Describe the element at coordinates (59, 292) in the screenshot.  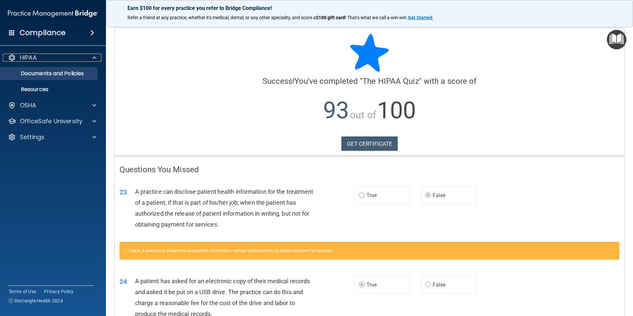
I see `a: Privacy Policy` at that location.